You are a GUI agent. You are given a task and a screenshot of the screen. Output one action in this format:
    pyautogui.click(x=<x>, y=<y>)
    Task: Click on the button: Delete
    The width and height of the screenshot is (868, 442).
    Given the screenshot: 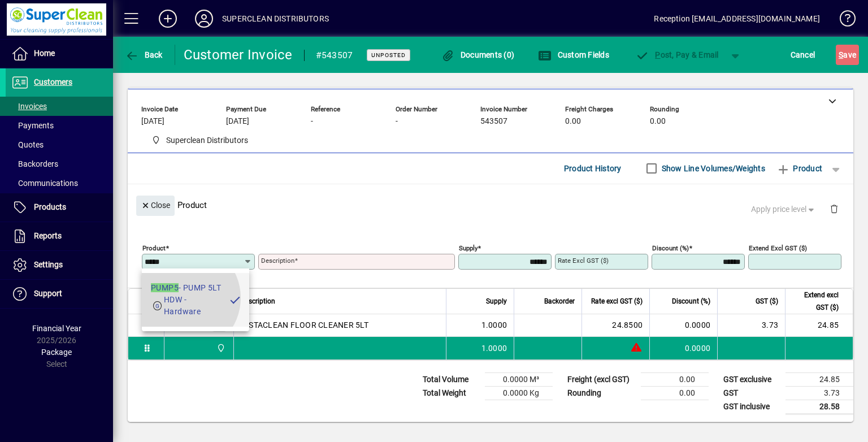 What is the action you would take?
    pyautogui.click(x=834, y=209)
    